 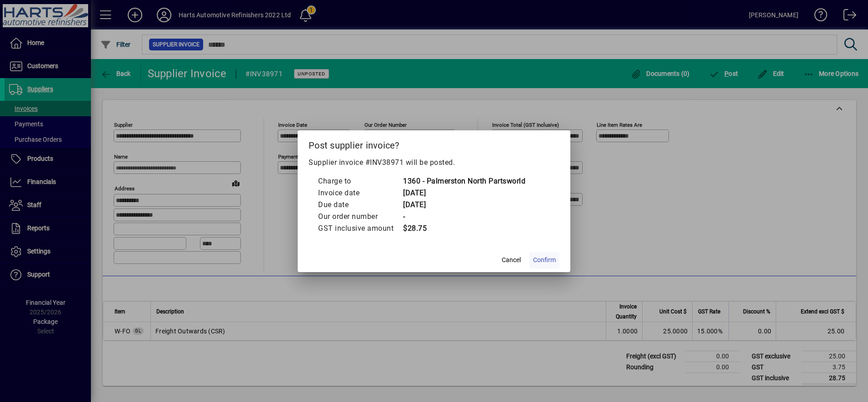 I want to click on td: Charge to, so click(x=360, y=182).